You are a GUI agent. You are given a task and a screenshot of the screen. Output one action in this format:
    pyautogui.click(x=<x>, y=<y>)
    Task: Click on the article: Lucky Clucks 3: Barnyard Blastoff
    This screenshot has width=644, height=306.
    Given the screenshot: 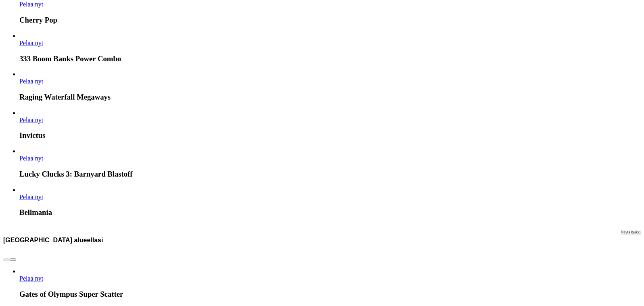 What is the action you would take?
    pyautogui.click(x=330, y=163)
    